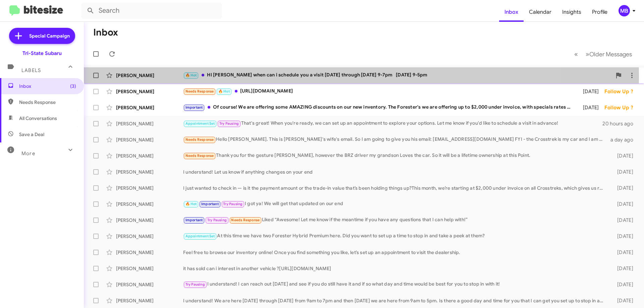 The height and width of the screenshot is (308, 644). What do you see at coordinates (395, 172) in the screenshot?
I see `div: I understand! Let us know if anything changes on your end` at bounding box center [395, 172].